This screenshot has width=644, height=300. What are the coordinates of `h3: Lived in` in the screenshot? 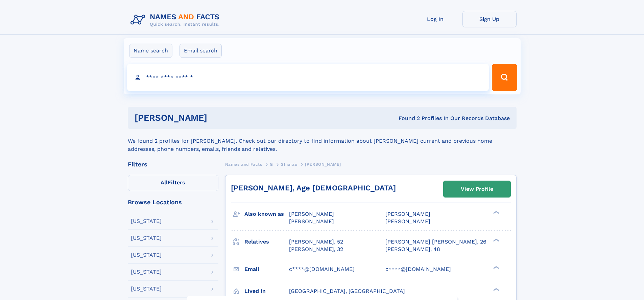 It's located at (267, 291).